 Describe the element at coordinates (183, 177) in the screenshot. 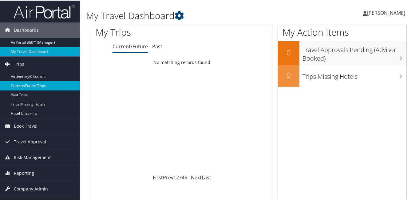

I see `a: 4` at that location.